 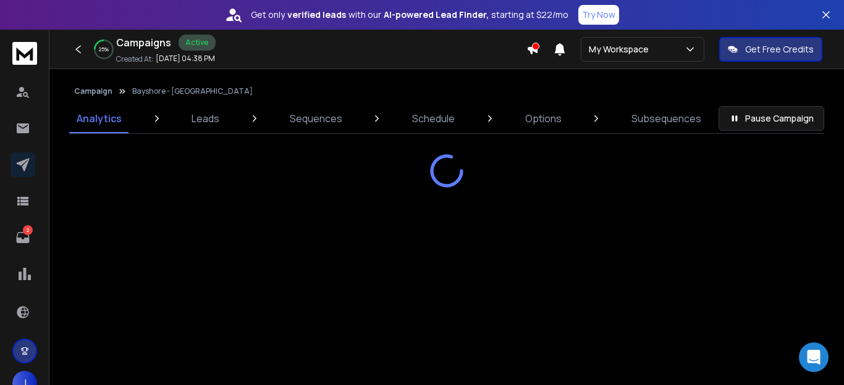 What do you see at coordinates (771, 119) in the screenshot?
I see `button: Pause Campaign` at bounding box center [771, 119].